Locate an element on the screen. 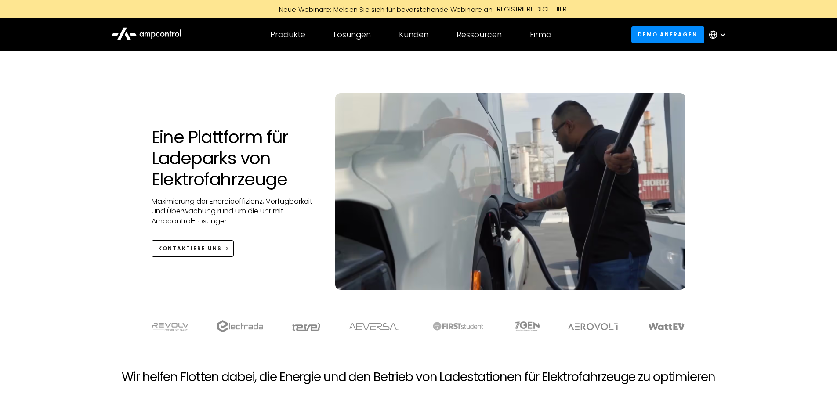  div: Neue Webinare: Melden Sie sich für bevorstehende Webinare an is located at coordinates (383, 9).